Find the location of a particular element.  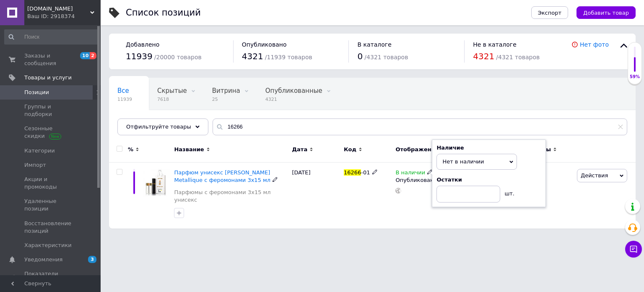

div: Опубликован is located at coordinates (430, 180).